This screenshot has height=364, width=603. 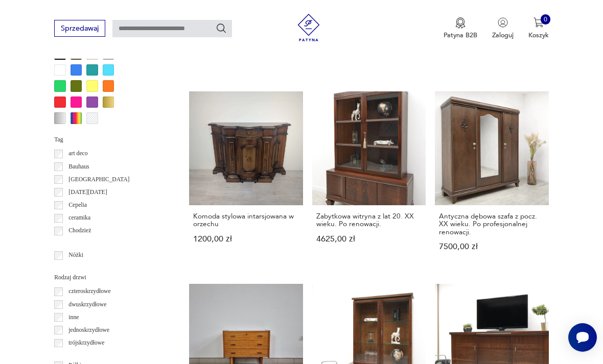 What do you see at coordinates (539, 29) in the screenshot?
I see `button: 0Koszyk` at bounding box center [539, 29].